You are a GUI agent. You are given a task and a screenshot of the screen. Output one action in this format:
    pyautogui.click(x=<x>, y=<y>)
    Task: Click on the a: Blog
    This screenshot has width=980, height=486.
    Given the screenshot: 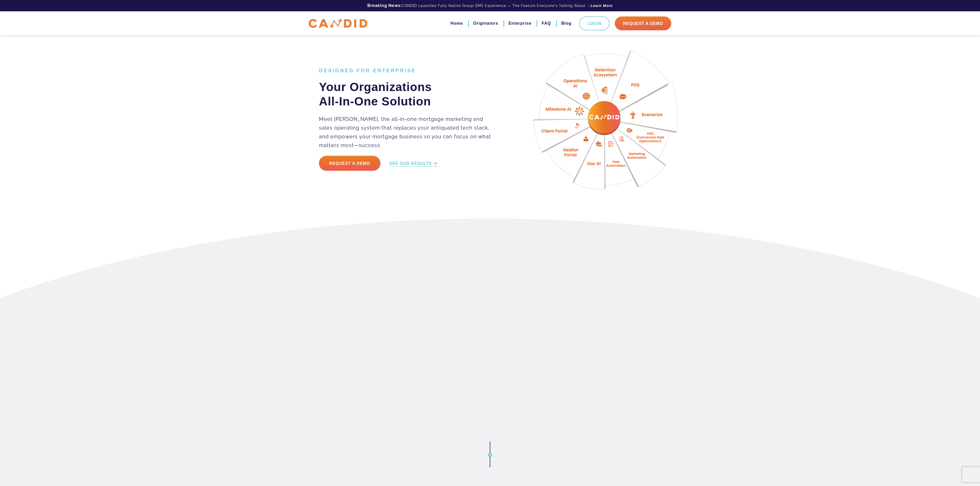 What is the action you would take?
    pyautogui.click(x=566, y=24)
    